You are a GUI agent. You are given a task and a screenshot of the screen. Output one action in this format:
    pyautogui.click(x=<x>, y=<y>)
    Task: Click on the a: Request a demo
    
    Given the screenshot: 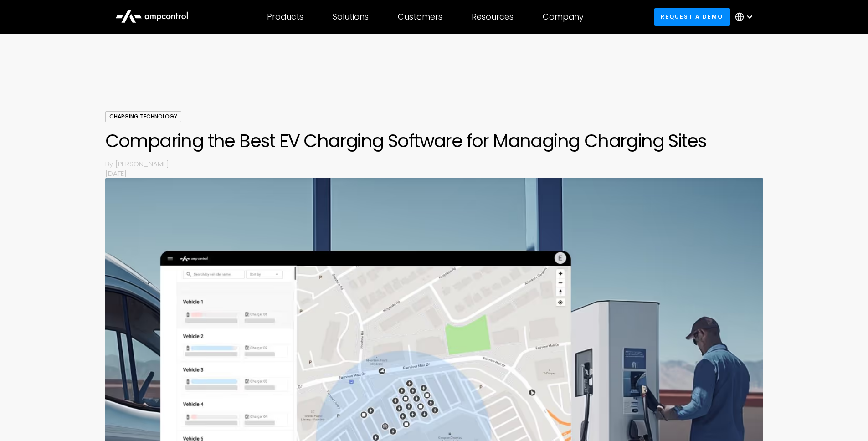 What is the action you would take?
    pyautogui.click(x=692, y=16)
    